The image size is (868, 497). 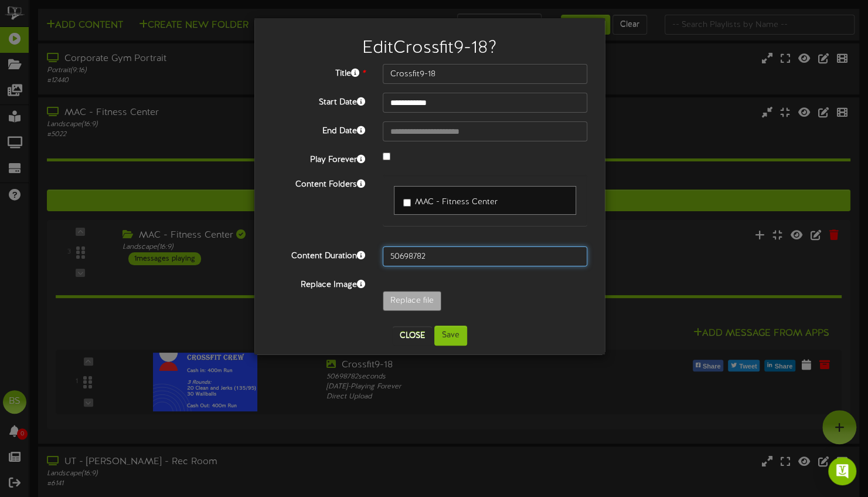 What do you see at coordinates (456, 202) in the screenshot?
I see `span: MAC - Fitness Center` at bounding box center [456, 202].